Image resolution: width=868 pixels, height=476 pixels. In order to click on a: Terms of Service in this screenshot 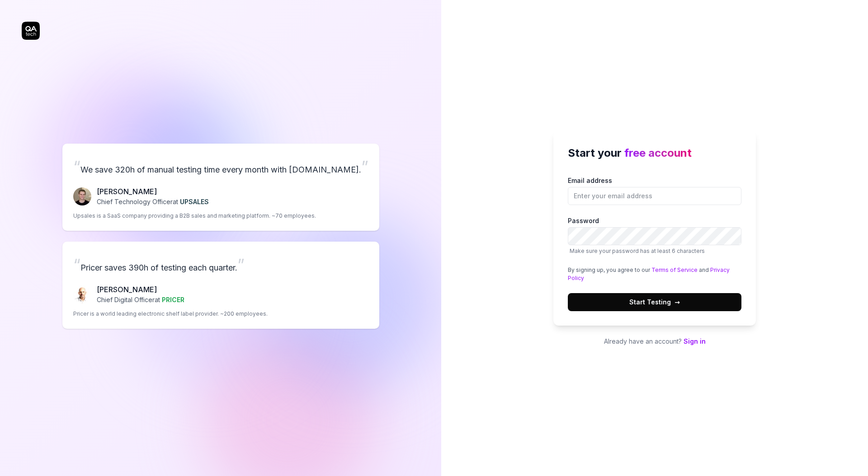, I will do `click(675, 269)`.